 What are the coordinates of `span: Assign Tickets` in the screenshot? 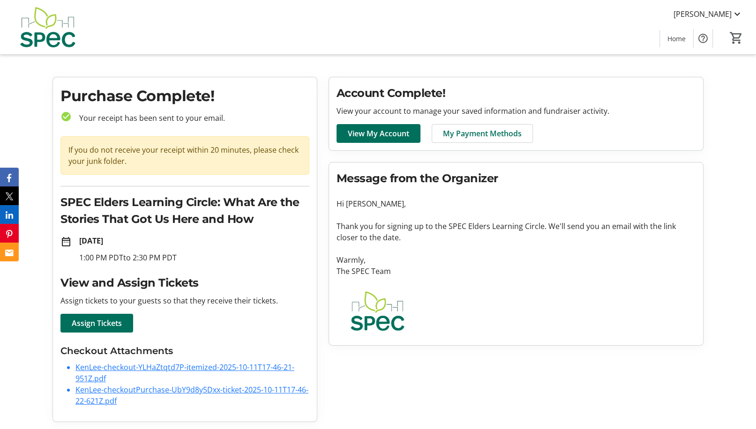 It's located at (97, 323).